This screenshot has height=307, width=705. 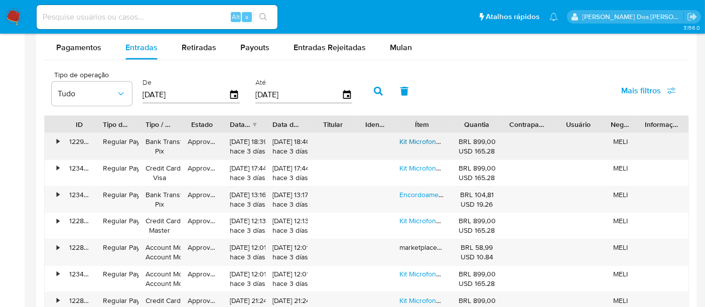 What do you see at coordinates (512, 17) in the screenshot?
I see `span: Atalhos rápidos` at bounding box center [512, 17].